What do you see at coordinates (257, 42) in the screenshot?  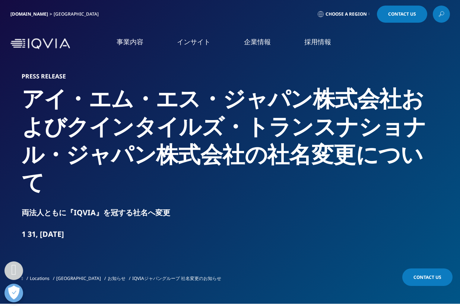 I see `a: 企業情報` at bounding box center [257, 42].